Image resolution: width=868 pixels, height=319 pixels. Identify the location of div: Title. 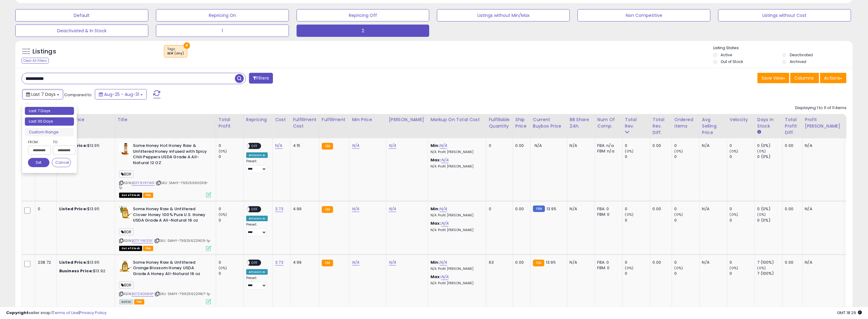
(165, 120).